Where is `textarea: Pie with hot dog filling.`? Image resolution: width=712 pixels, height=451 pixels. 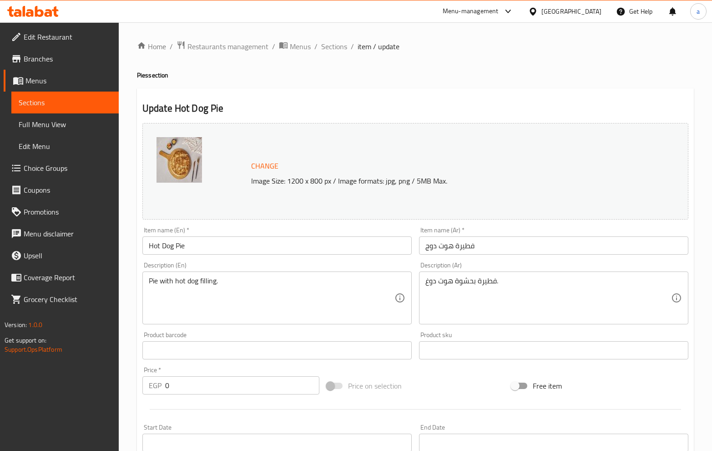
textarea: Pie with hot dog filling. is located at coordinates (272, 298).